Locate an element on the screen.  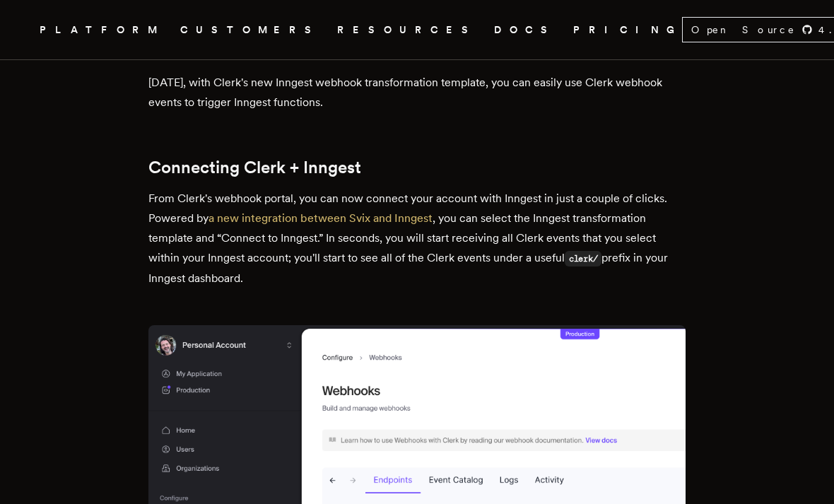
a: PRICING is located at coordinates (628, 30).